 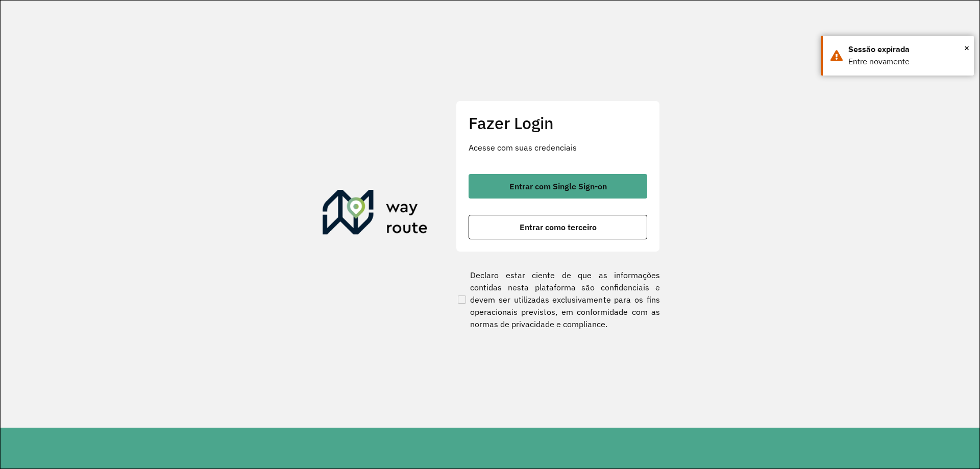 What do you see at coordinates (557, 227) in the screenshot?
I see `span: Entrar como terceiro` at bounding box center [557, 227].